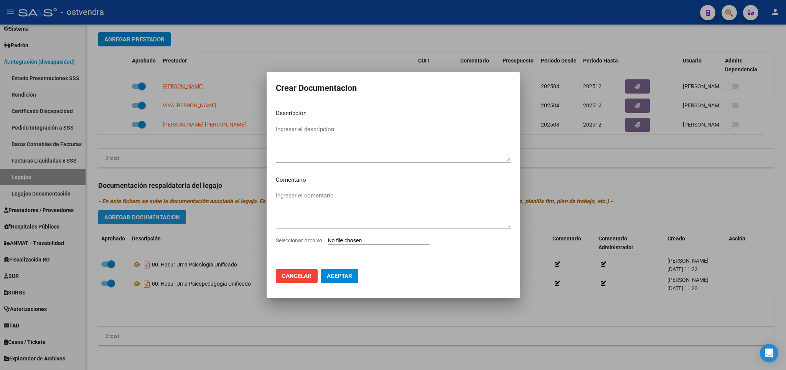 This screenshot has width=786, height=370. I want to click on p: Comentario, so click(393, 180).